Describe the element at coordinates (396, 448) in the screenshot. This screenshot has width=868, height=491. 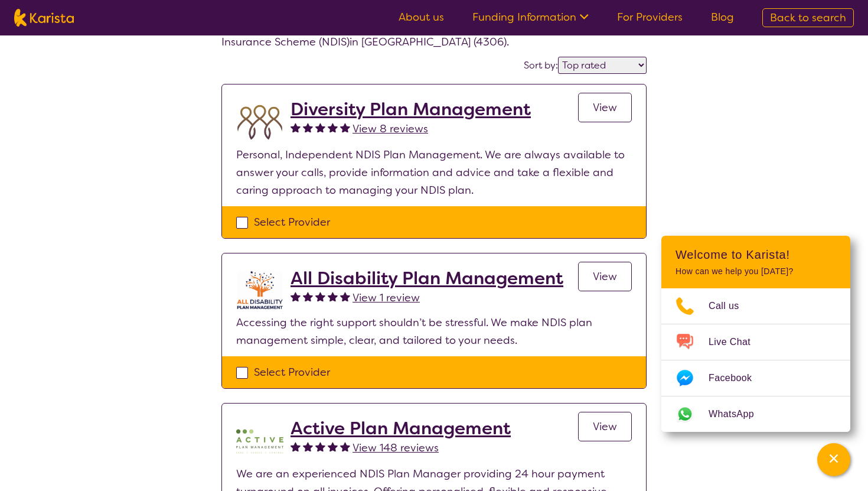
I see `span: View 148 reviews` at that location.